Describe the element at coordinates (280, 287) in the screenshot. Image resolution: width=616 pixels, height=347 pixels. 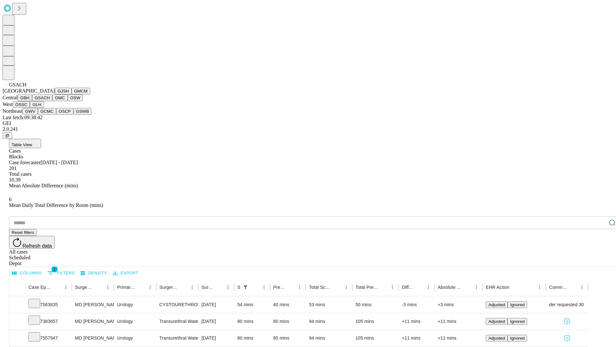
I see `div: Predicted In Room Duration` at that location.